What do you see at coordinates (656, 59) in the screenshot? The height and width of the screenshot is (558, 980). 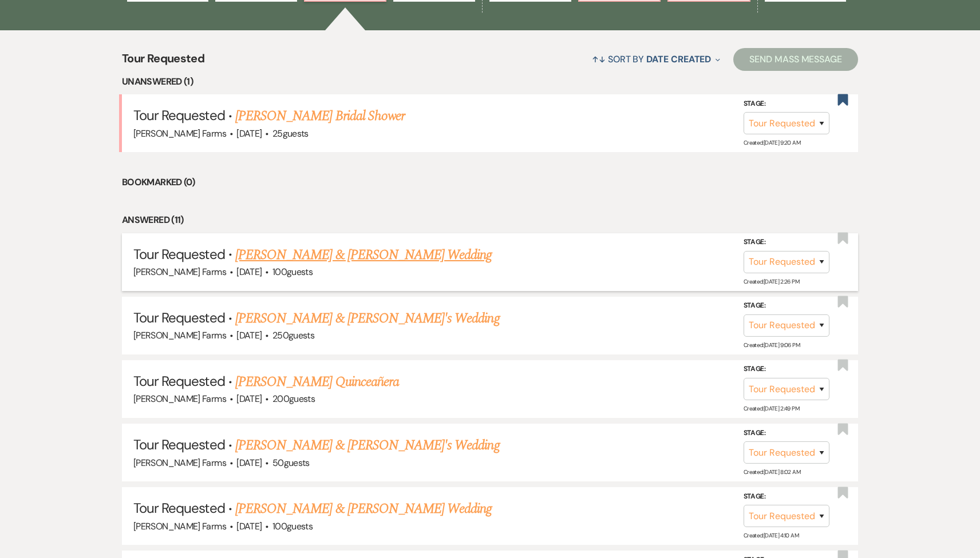 I see `button: Sort By Date Created` at bounding box center [656, 59].